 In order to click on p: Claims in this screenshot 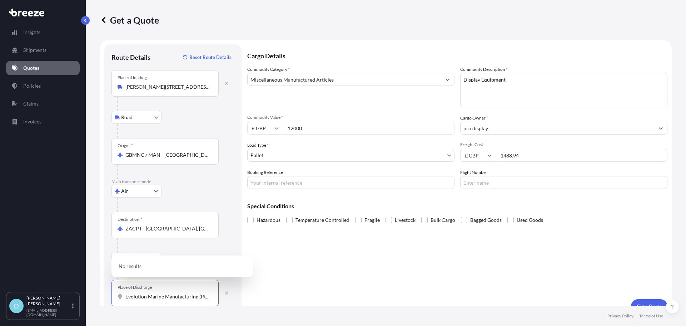, I will do `click(31, 104)`.